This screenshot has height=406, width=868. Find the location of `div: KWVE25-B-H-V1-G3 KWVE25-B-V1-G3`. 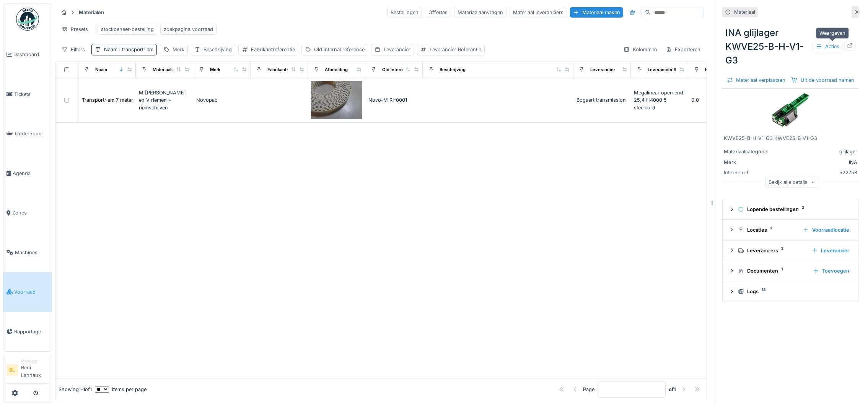

div: KWVE25-B-H-V1-G3 KWVE25-B-V1-G3 is located at coordinates (790, 138).